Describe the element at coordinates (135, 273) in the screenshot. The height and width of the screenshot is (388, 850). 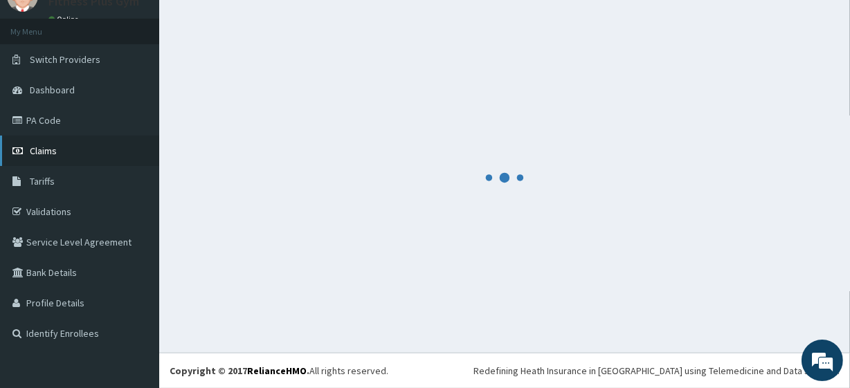
I see `textarea: Type your message and hit 'Enter'` at that location.